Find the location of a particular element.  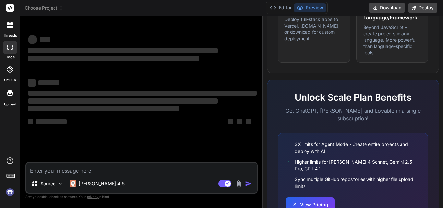

h2: Unlock Scale Plan Benefits is located at coordinates (352, 97).